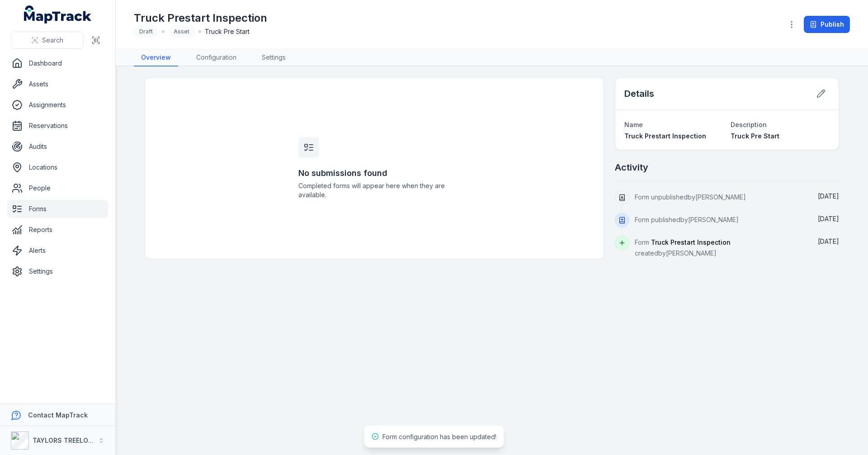 Image resolution: width=868 pixels, height=455 pixels. Describe the element at coordinates (57, 146) in the screenshot. I see `a: Audits` at that location.